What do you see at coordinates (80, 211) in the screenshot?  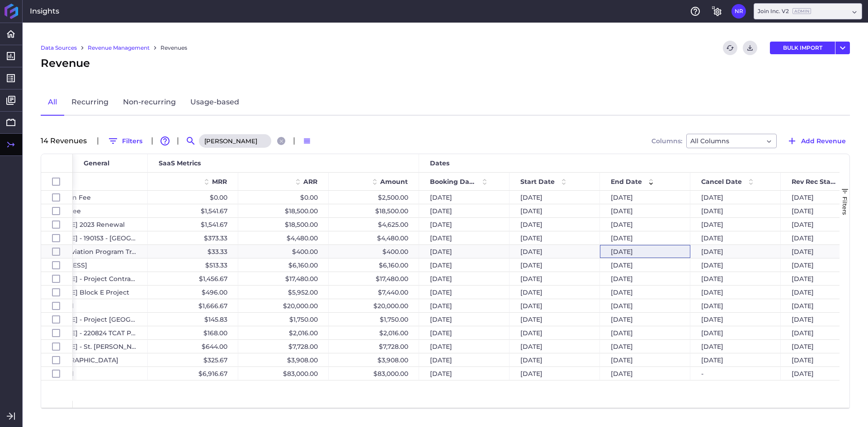 I see `div: Join Platform Fee` at bounding box center [80, 211].